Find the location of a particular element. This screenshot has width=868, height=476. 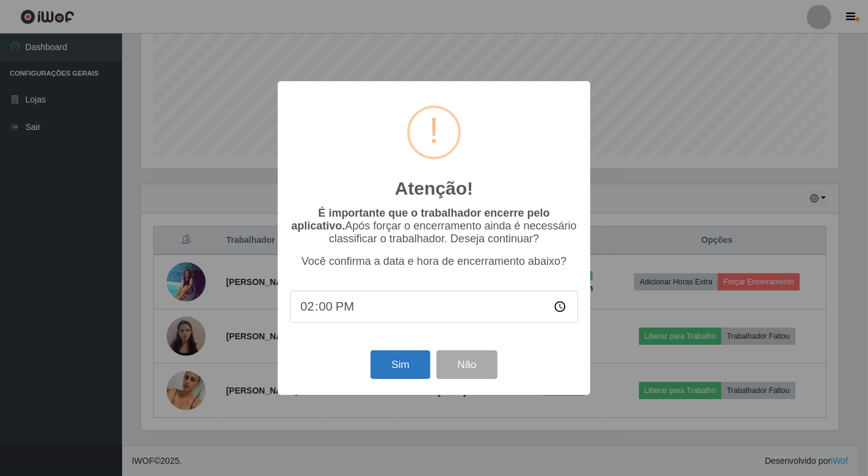

b: É importante que o trabalhador encerre pelo aplicativo. is located at coordinates (420, 219).